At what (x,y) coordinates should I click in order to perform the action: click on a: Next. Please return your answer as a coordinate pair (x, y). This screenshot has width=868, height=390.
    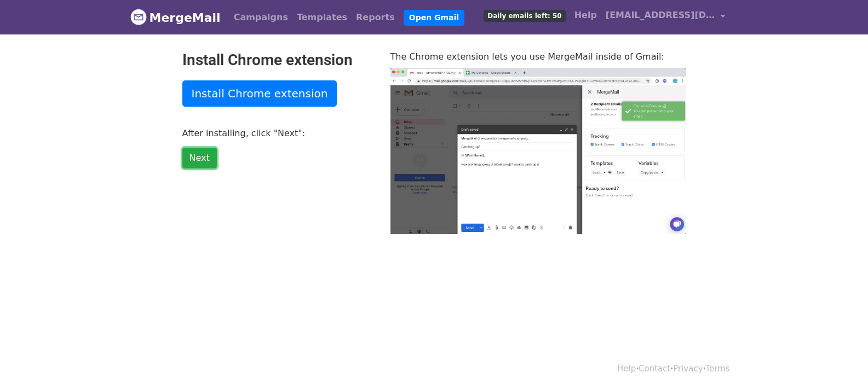
    Looking at the image, I should click on (199, 158).